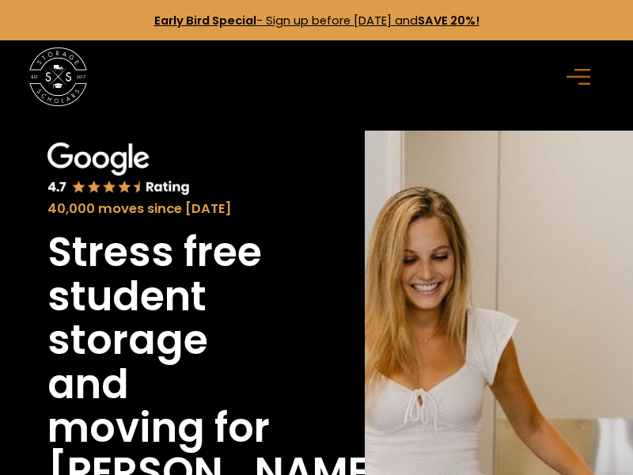  Describe the element at coordinates (119, 169) in the screenshot. I see `img: Google 4.7 star rating` at that location.